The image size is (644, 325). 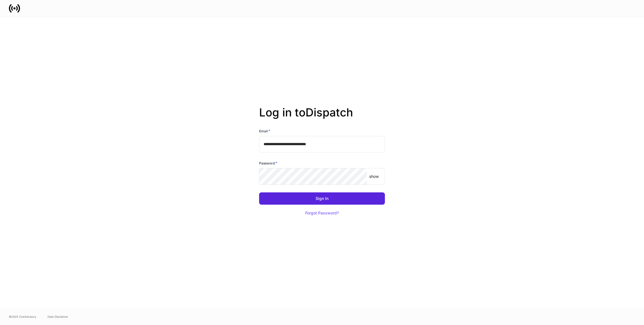 I want to click on span: © 2025 OneAdvisory, so click(x=23, y=317).